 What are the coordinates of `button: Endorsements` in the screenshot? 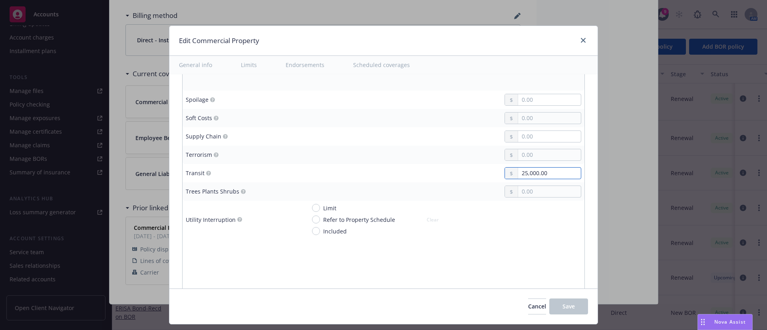 It's located at (305, 65).